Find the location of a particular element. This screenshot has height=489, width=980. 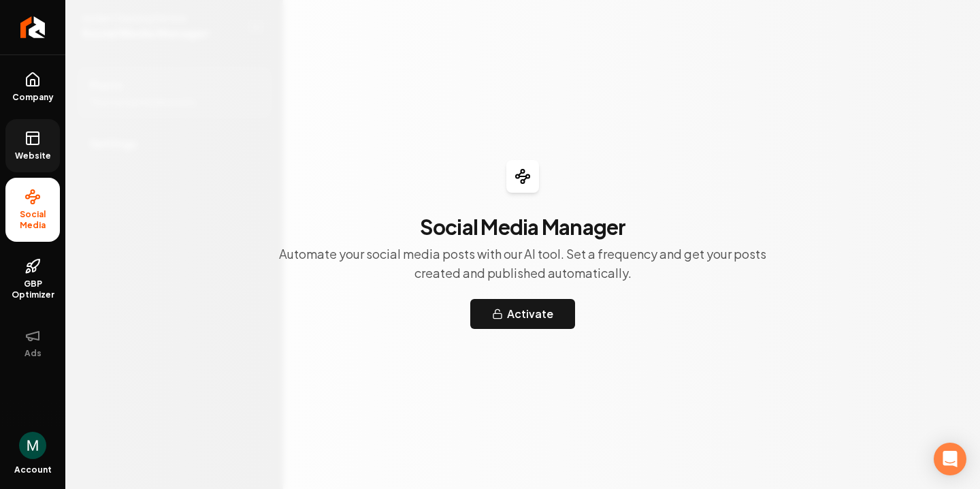

img: Rebolt Logo is located at coordinates (32, 27).